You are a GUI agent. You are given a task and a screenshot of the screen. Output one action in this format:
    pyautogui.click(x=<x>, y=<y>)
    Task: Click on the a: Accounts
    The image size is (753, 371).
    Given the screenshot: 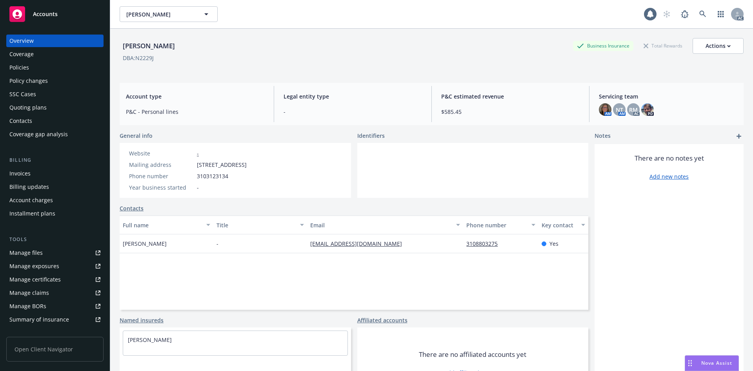 What is the action you would take?
    pyautogui.click(x=55, y=14)
    